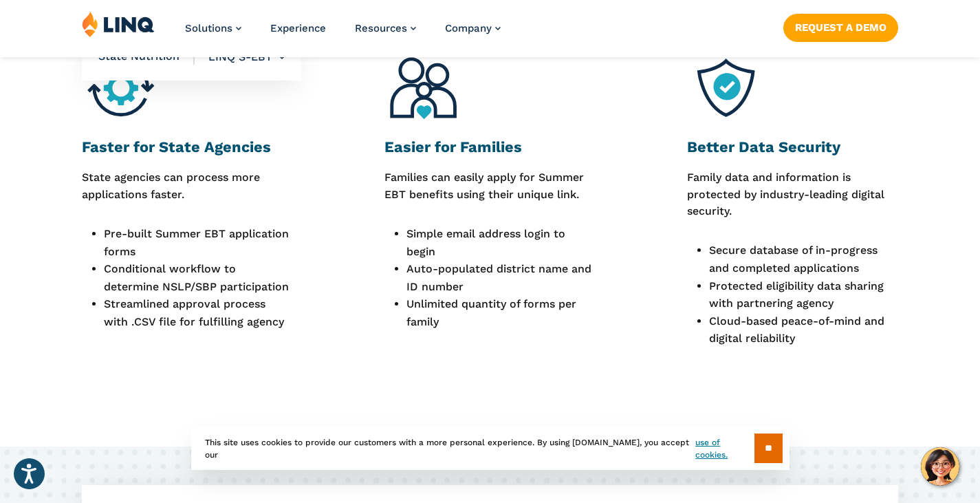  What do you see at coordinates (803, 295) in the screenshot?
I see `li: Protected eligibility data sharing with partnering agency` at bounding box center [803, 295].